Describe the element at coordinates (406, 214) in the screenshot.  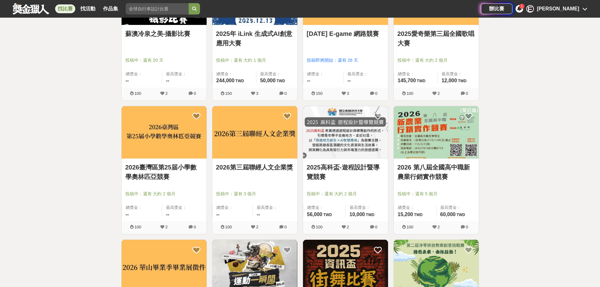
I see `span: 15,200` at that location.